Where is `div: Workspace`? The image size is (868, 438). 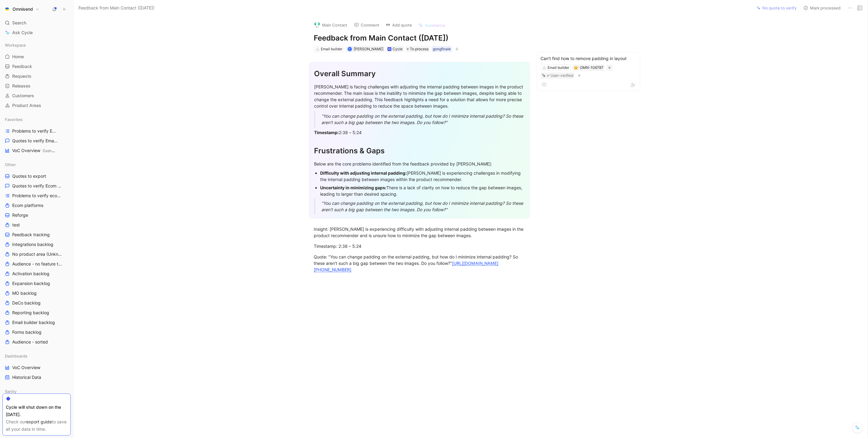
div: Workspace is located at coordinates (37, 45).